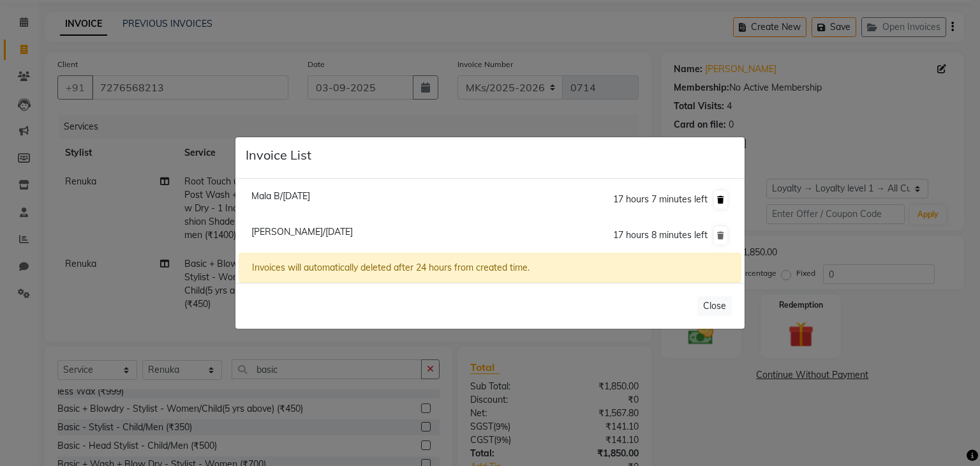 Image resolution: width=980 pixels, height=466 pixels. What do you see at coordinates (278, 156) in the screenshot?
I see `h5: Invoice List` at bounding box center [278, 156].